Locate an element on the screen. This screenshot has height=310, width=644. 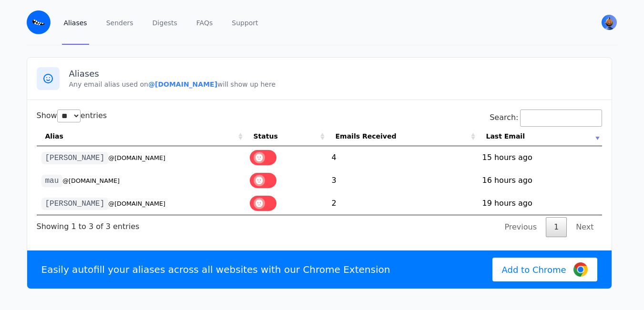
td: 3 is located at coordinates (402, 180).